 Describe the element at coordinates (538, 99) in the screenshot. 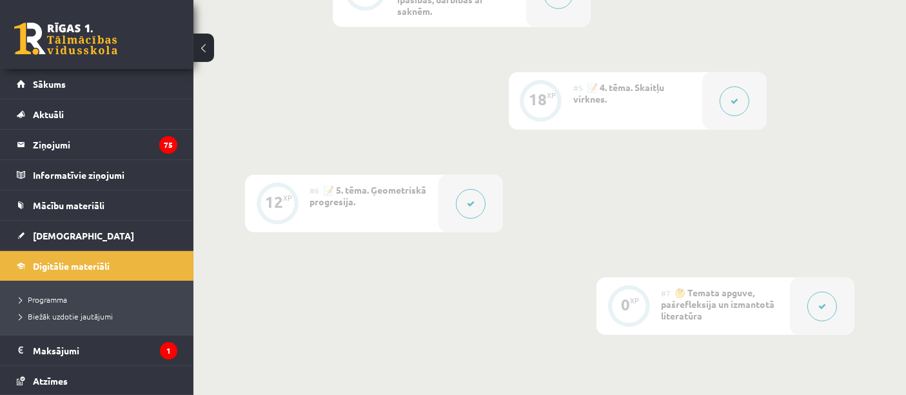

I see `div: 18` at that location.